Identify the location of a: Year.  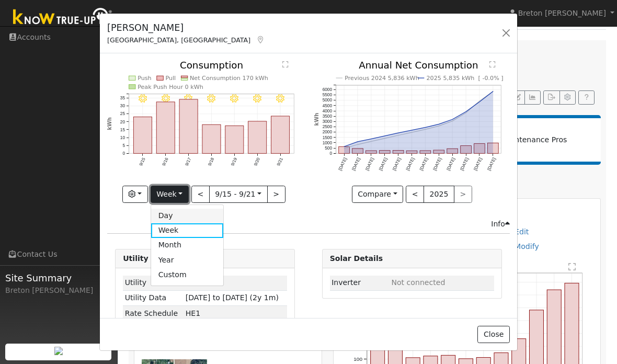
(188, 260).